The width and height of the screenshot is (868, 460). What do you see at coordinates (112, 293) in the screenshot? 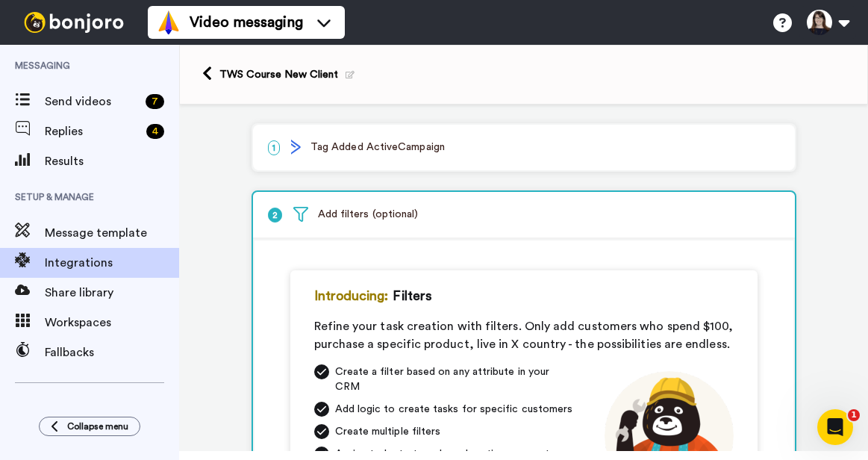
I see `span: Share library` at bounding box center [112, 293].